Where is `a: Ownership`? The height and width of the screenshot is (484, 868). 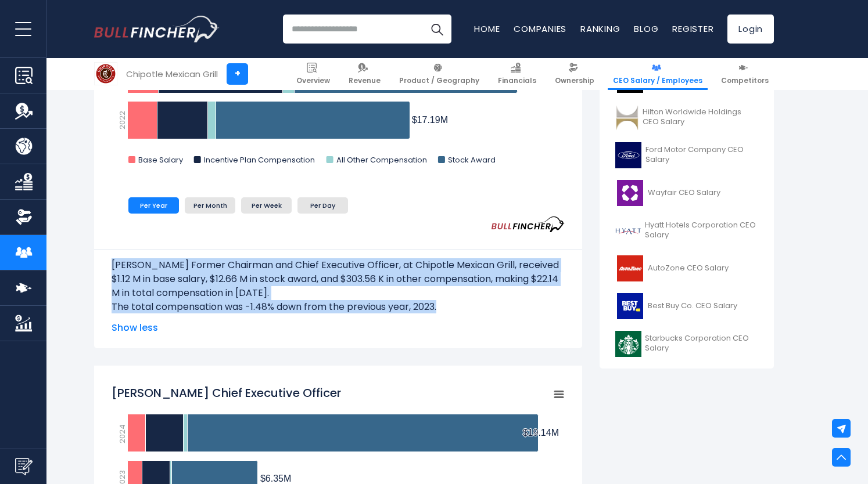
a: Ownership is located at coordinates (574, 74).